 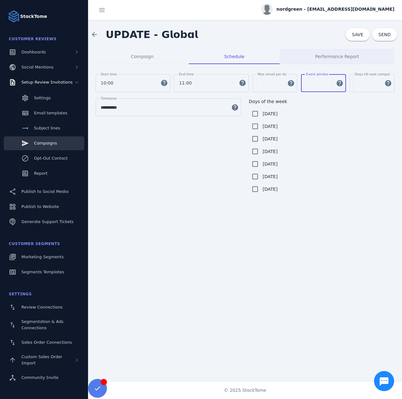 What do you see at coordinates (42, 257) in the screenshot?
I see `span: Marketing Segments` at bounding box center [42, 257].